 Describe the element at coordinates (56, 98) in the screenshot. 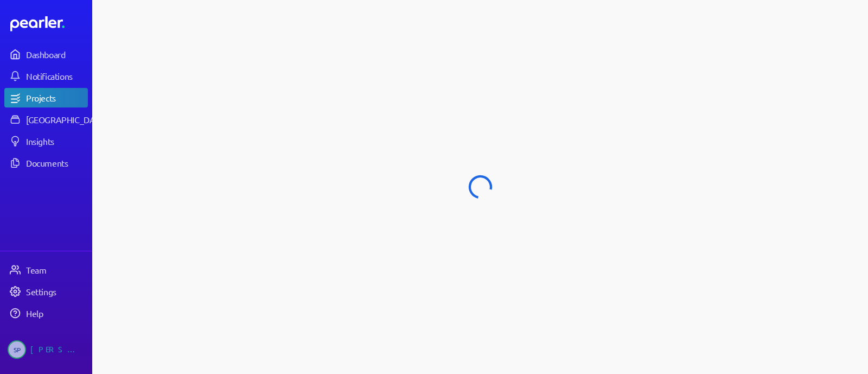

I see `div: Projects` at that location.